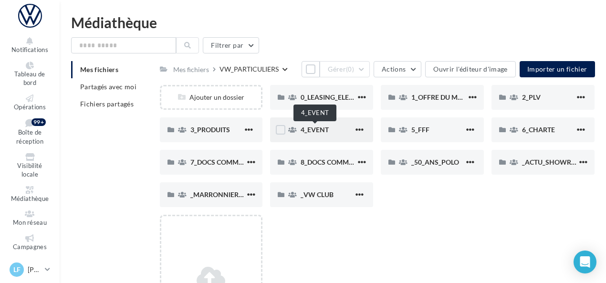  I want to click on a: Campagnes, so click(30, 242).